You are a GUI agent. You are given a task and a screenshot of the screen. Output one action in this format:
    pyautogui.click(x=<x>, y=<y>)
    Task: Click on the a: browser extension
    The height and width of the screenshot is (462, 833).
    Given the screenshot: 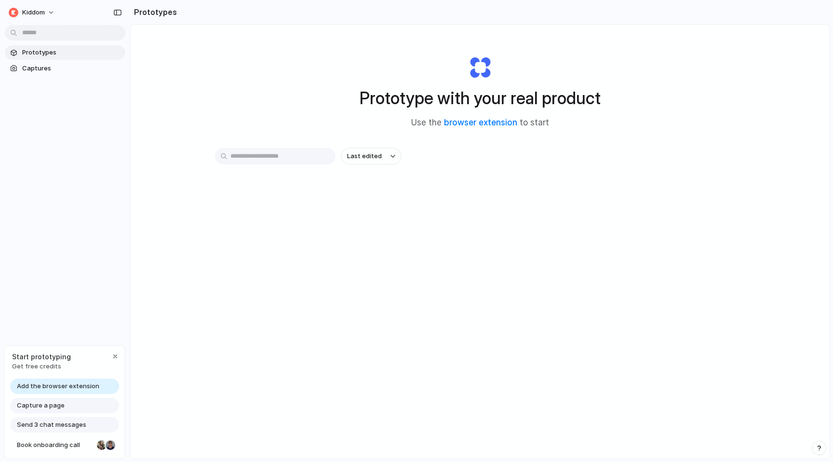 What is the action you would take?
    pyautogui.click(x=481, y=122)
    